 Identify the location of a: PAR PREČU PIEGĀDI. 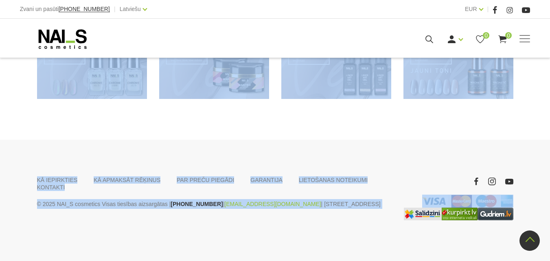
(205, 180).